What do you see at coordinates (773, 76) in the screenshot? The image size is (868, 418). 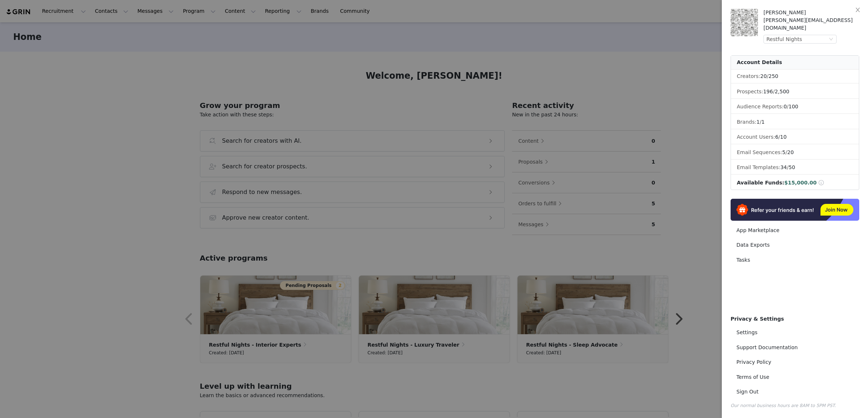 I see `span: 250` at bounding box center [773, 76].